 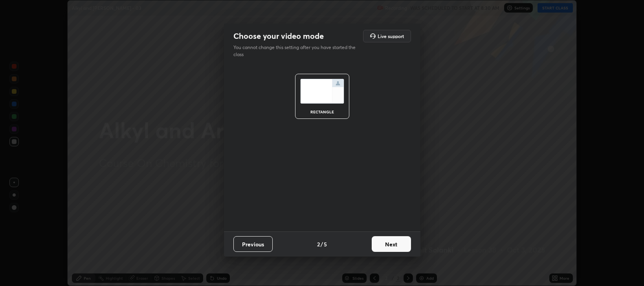 I want to click on h2: Choose your video mode, so click(x=279, y=36).